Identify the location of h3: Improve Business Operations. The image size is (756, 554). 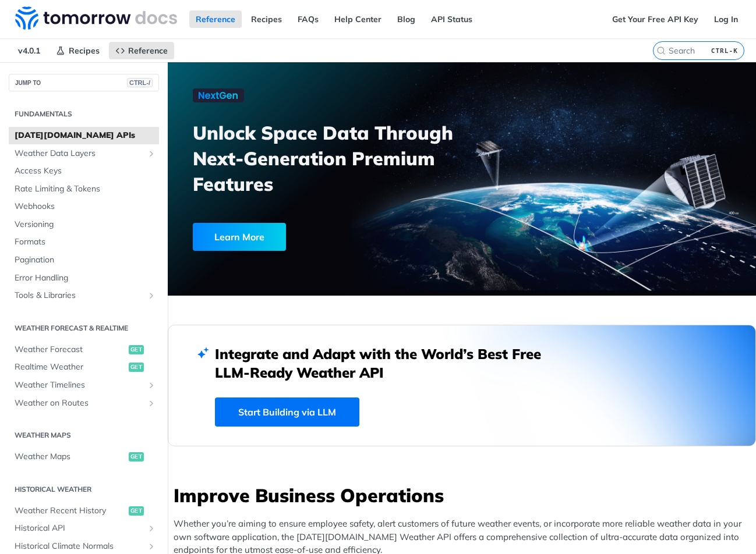
(465, 495).